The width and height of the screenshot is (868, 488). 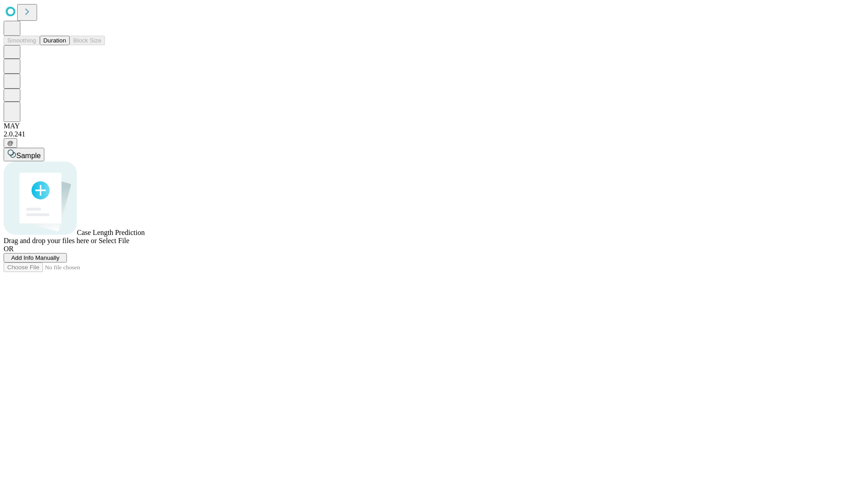 What do you see at coordinates (50, 240) in the screenshot?
I see `span: Drag and drop your files here or` at bounding box center [50, 240].